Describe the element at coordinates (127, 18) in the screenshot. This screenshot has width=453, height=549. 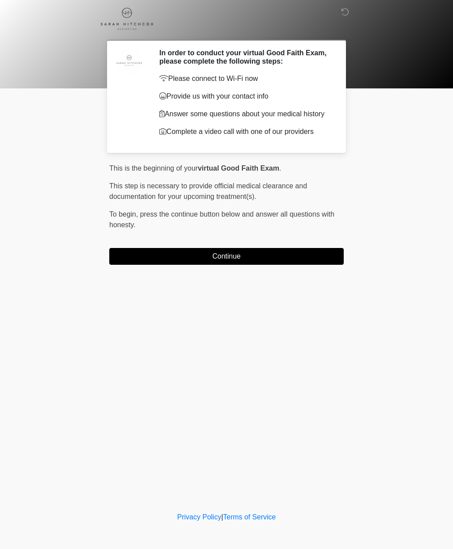
I see `img: Sarah Hitchcox Aesthetics Logo` at that location.